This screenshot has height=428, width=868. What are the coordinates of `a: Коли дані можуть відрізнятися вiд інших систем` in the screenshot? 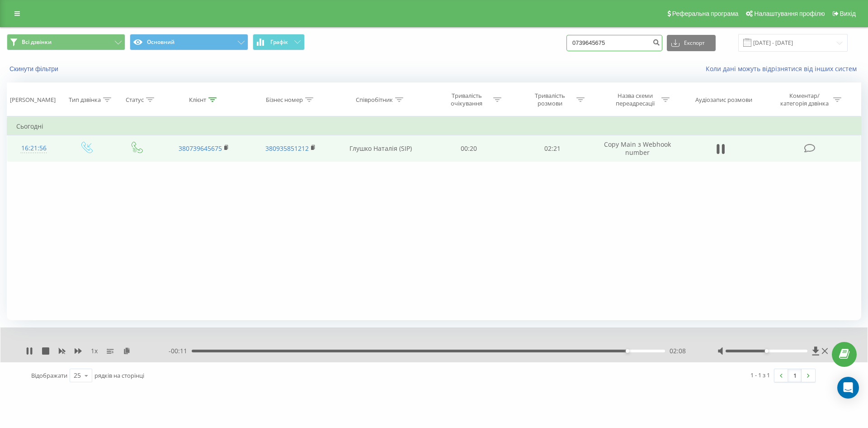 It's located at (784, 68).